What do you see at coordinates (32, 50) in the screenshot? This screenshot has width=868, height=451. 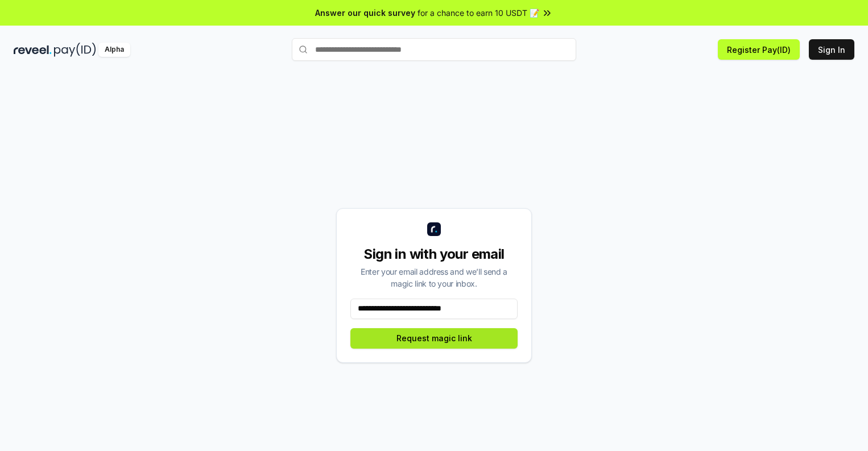 I see `img: reveel_dark` at bounding box center [32, 50].